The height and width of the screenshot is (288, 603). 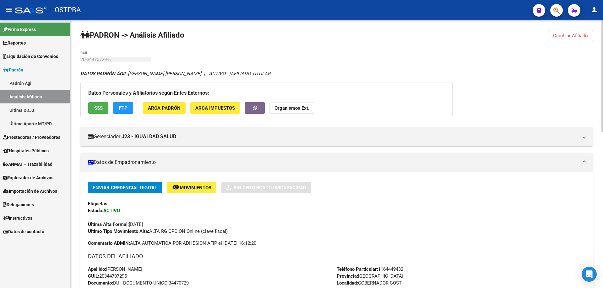 What do you see at coordinates (107, 277) in the screenshot?
I see `span: 20344707295` at bounding box center [107, 277].